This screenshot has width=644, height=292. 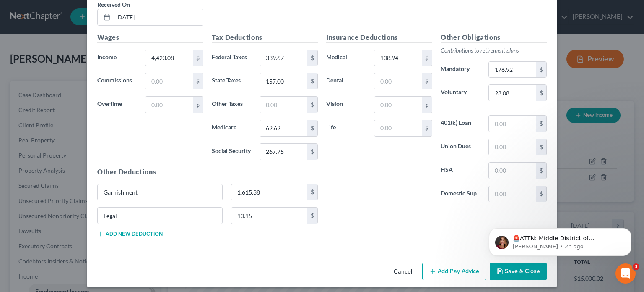 What do you see at coordinates (117, 105) in the screenshot?
I see `label: Overtime` at bounding box center [117, 105].